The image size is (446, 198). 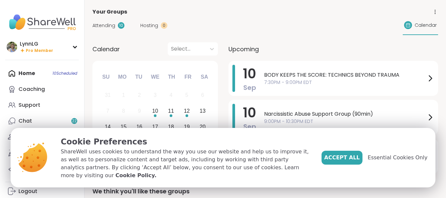 I want to click on img: LynnLG, so click(x=12, y=47).